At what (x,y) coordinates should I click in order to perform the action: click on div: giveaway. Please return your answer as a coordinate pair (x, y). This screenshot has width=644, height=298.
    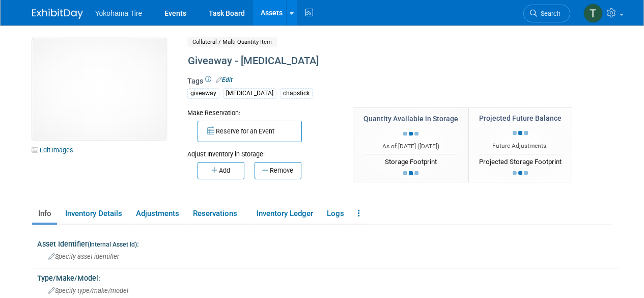
    Looking at the image, I should click on (203, 93).